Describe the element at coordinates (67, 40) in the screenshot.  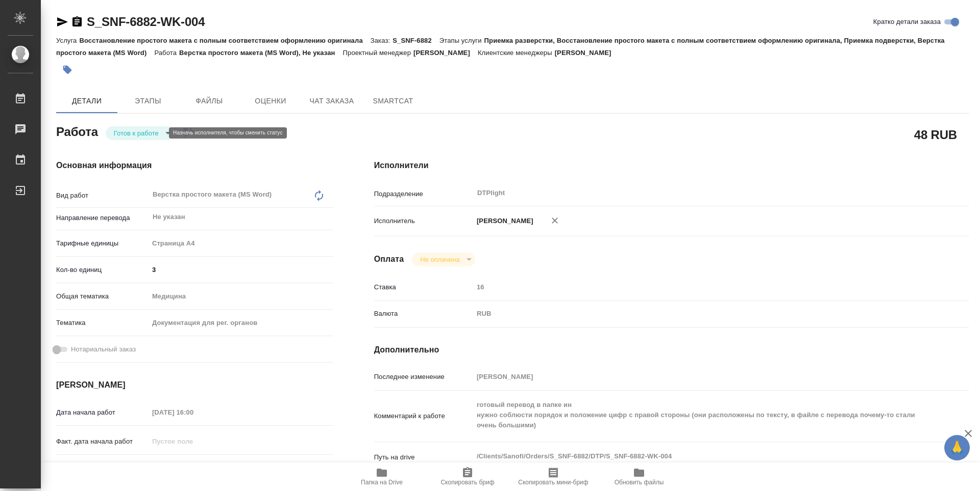
I see `p: Услуга` at that location.